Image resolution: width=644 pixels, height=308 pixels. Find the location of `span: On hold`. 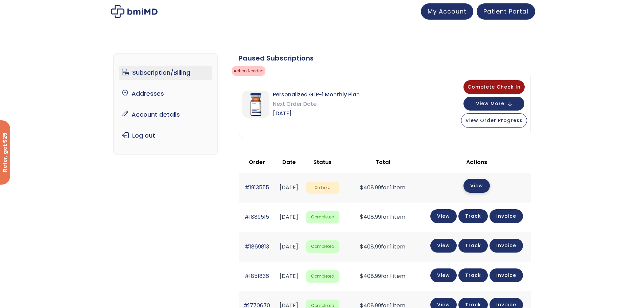

span: On hold is located at coordinates (322, 188).